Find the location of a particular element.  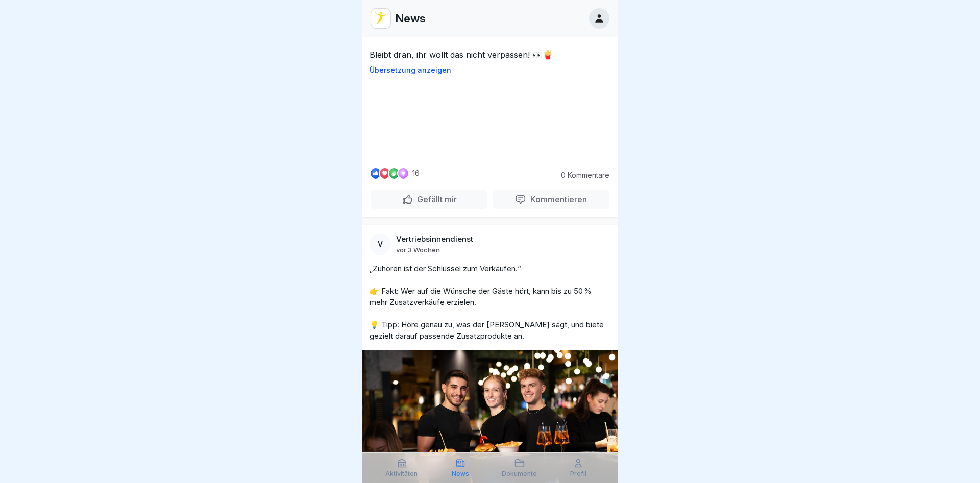

p: „Zuhören ist der Schlüssel zum Verkaufen.“ 👉 Fakt: Wer auf die Wünsche der Gäste hört, kann bis z... is located at coordinates (490, 302).